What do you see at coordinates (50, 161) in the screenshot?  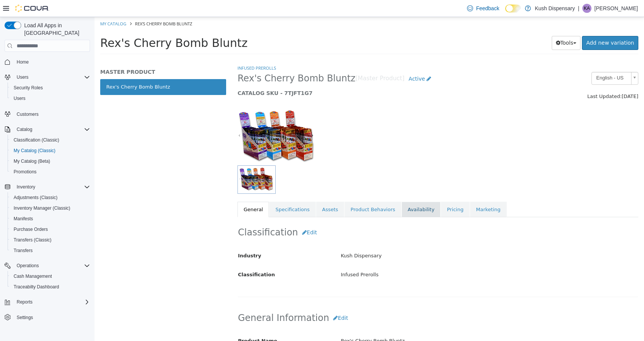 I see `button: My Catalog (Beta)` at bounding box center [50, 161].